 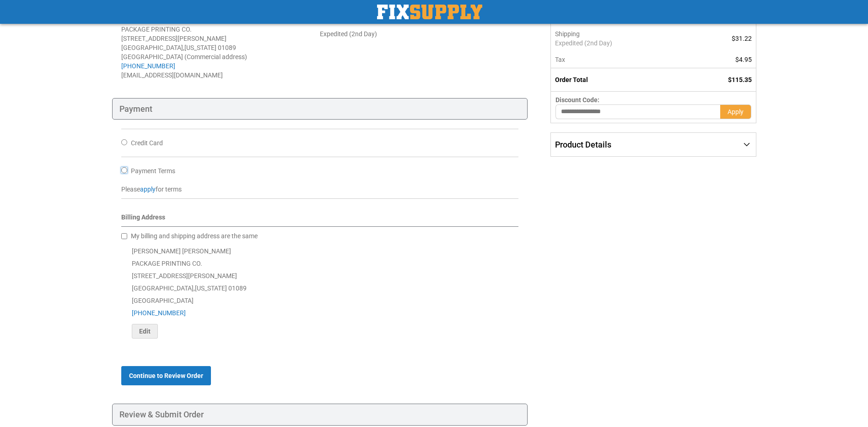 I want to click on span: $31.22, so click(x=742, y=39).